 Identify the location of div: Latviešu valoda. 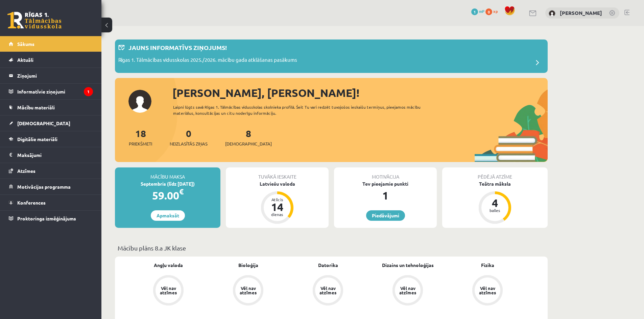
(277, 184).